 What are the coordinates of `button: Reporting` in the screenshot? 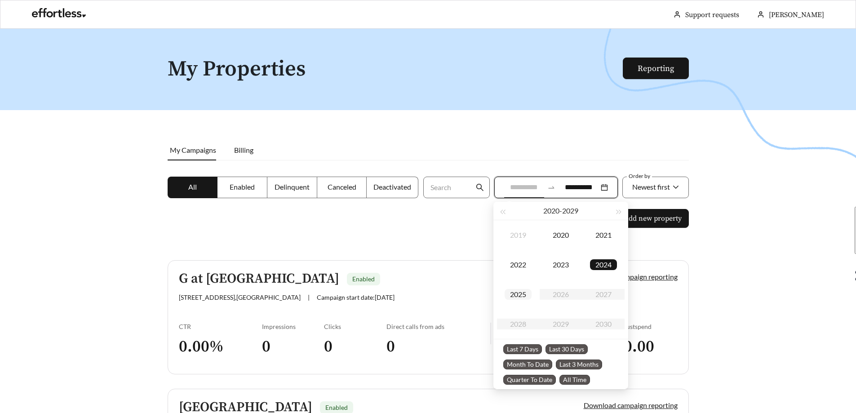 It's located at (655, 68).